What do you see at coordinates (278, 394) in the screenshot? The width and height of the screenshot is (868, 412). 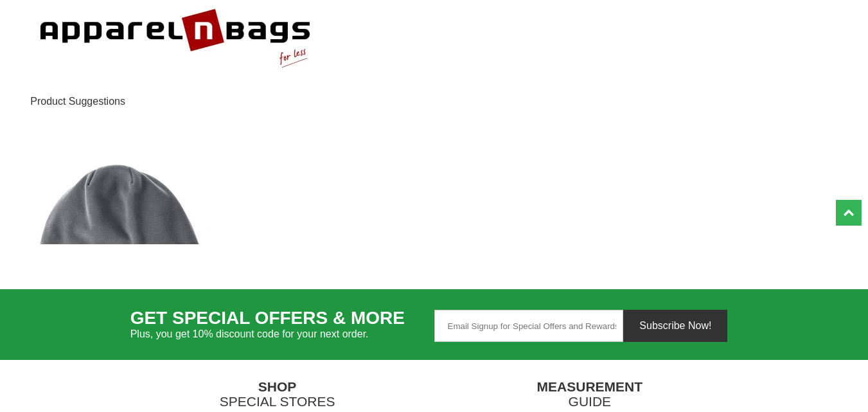 I see `a: SHOPSPECIAL STORES` at bounding box center [278, 394].